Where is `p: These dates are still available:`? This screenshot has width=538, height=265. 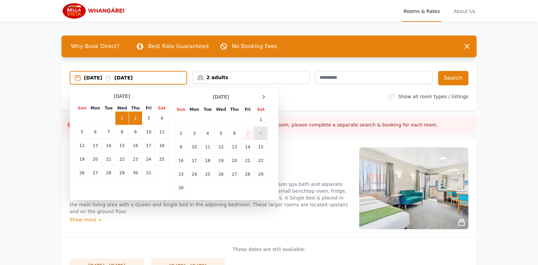 p: These dates are still available: is located at coordinates (269, 250).